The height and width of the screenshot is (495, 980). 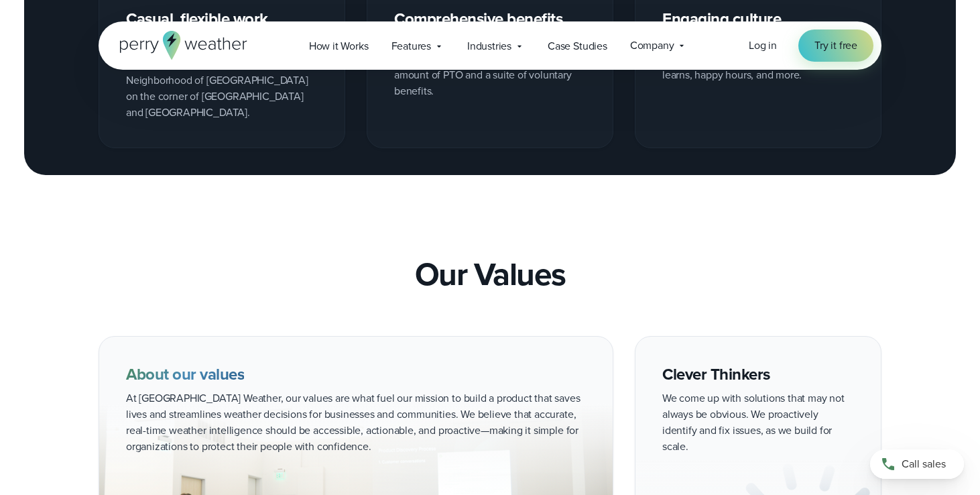 What do you see at coordinates (339, 46) in the screenshot?
I see `a: How it Works` at bounding box center [339, 46].